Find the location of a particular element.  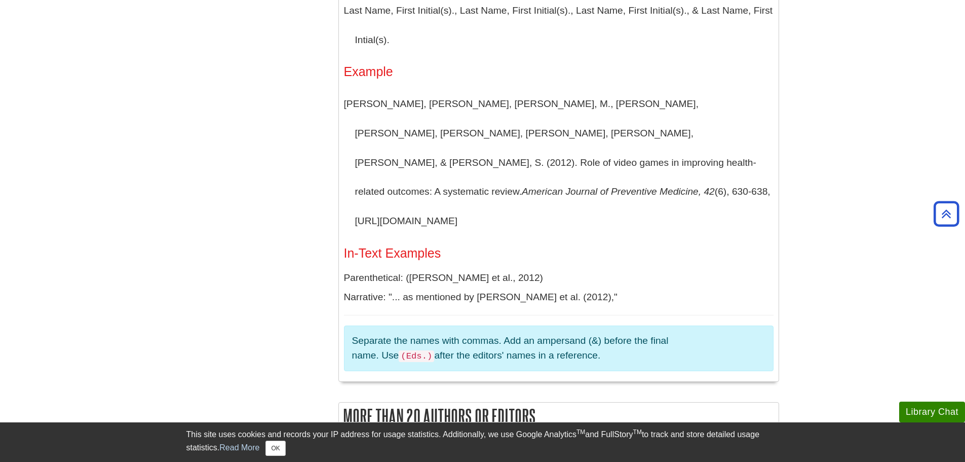

h3: In-Text Examples is located at coordinates (559, 253).